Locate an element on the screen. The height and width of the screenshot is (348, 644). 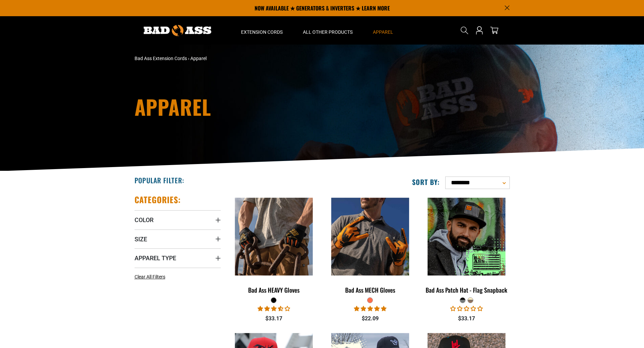
nav: breadcrumbs is located at coordinates (258, 58).